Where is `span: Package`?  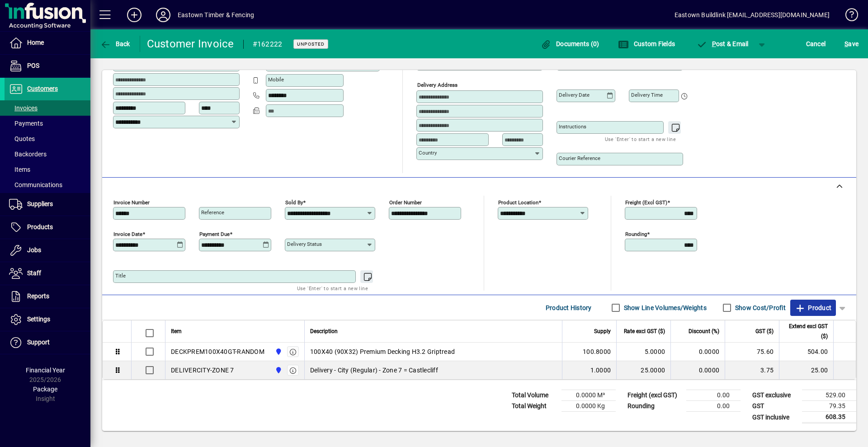 span: Package is located at coordinates (46, 389).